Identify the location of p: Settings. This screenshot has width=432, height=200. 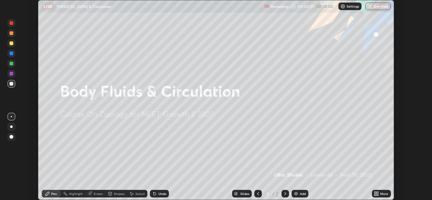
(353, 6).